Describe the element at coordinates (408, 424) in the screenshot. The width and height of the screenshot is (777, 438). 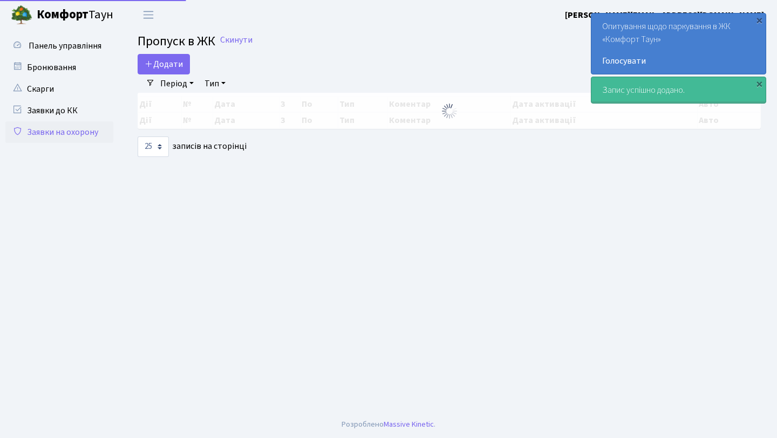
I see `a: Massive Kinetic` at that location.